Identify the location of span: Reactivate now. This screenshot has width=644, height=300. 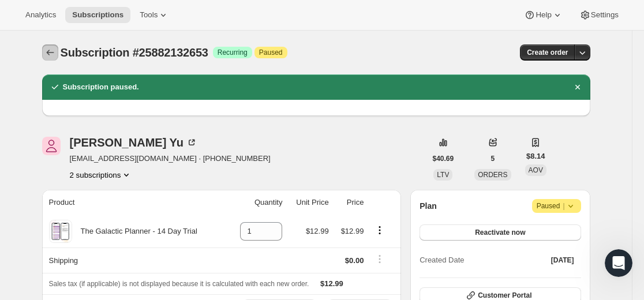
(500, 233).